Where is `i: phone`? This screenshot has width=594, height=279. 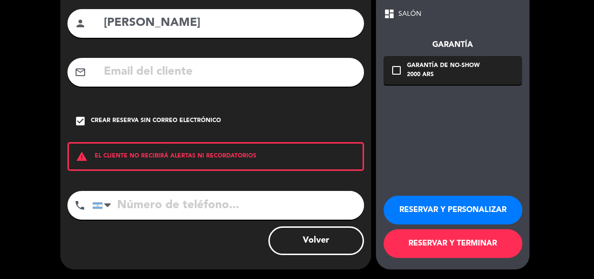
i: phone is located at coordinates (80, 205).